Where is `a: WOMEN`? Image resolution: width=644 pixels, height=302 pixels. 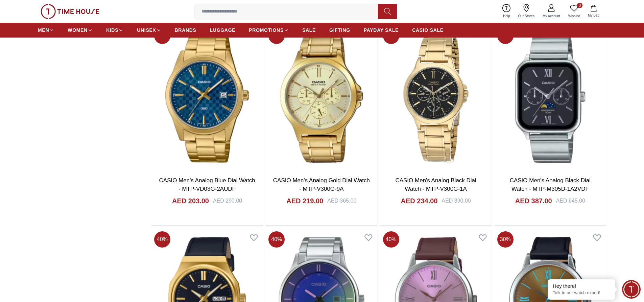 a: WOMEN is located at coordinates (80, 30).